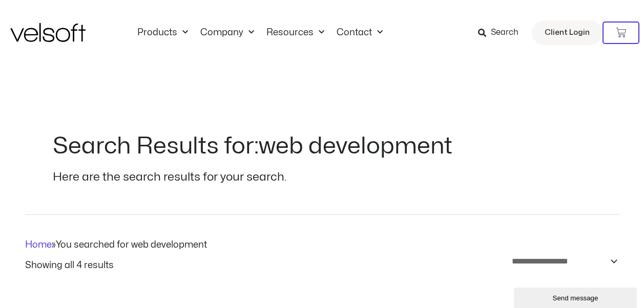 The height and width of the screenshot is (308, 644). I want to click on img: Velsoft Training Materials, so click(48, 32).